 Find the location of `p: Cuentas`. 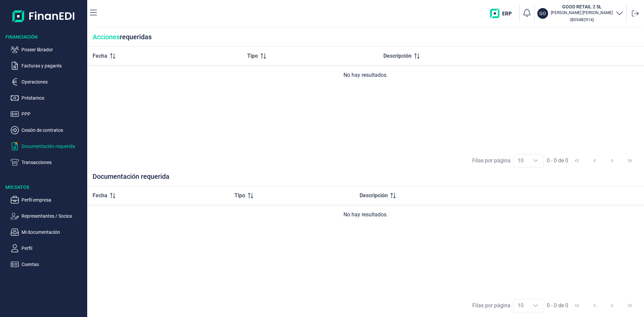

p: Cuentas is located at coordinates (53, 264).